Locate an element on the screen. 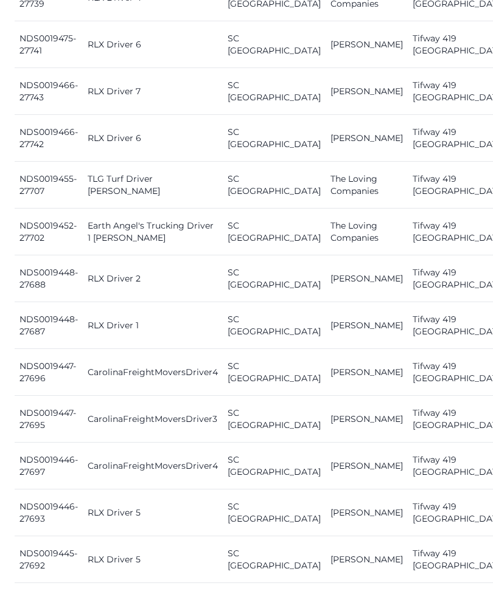 The height and width of the screenshot is (594, 493). td: NDS0019447-27695 is located at coordinates (49, 420).